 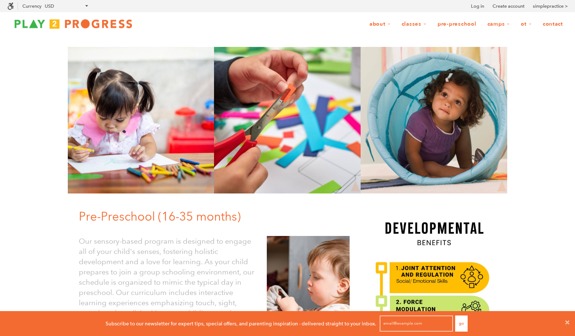 I want to click on a: Contact, so click(x=552, y=24).